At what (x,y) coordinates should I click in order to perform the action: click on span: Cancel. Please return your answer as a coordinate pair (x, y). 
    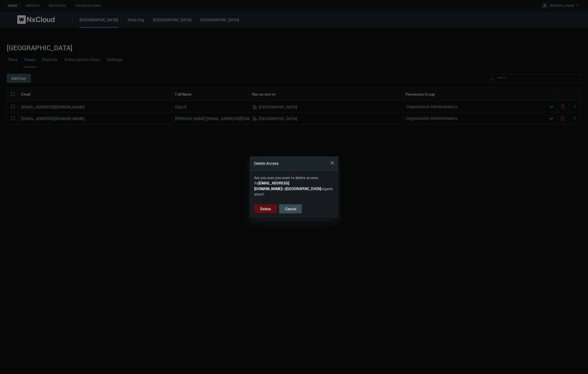
    Looking at the image, I should click on (290, 209).